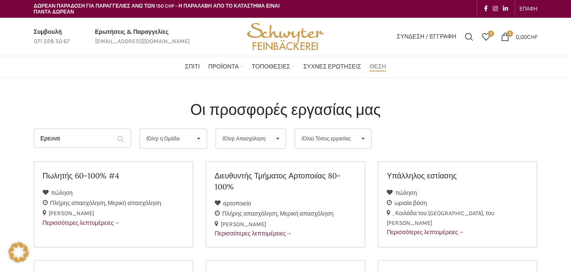  What do you see at coordinates (326, 139) in the screenshot?
I see `font: (Όλα) Τόπος εργασίας` at bounding box center [326, 139].